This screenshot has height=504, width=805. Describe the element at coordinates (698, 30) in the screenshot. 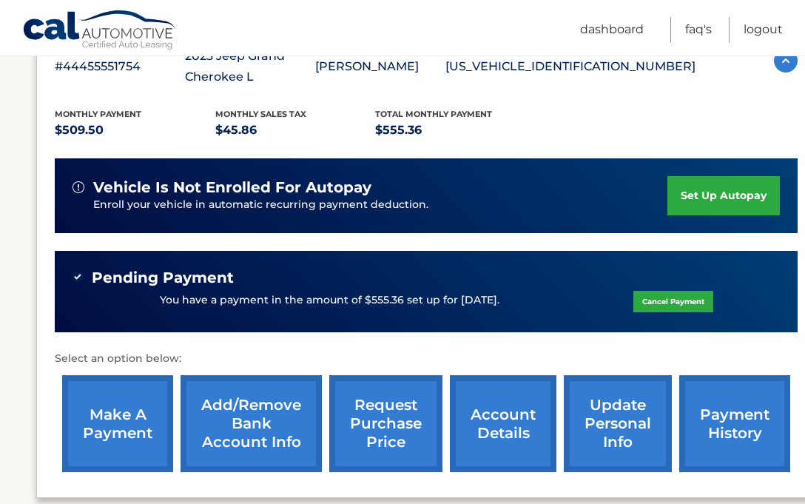

I see `a: FAQ's` at that location.